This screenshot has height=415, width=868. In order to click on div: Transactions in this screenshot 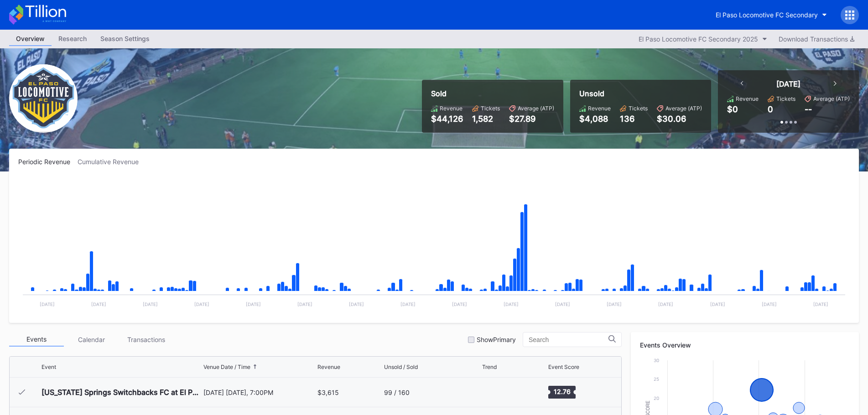, I will do `click(146, 340)`.